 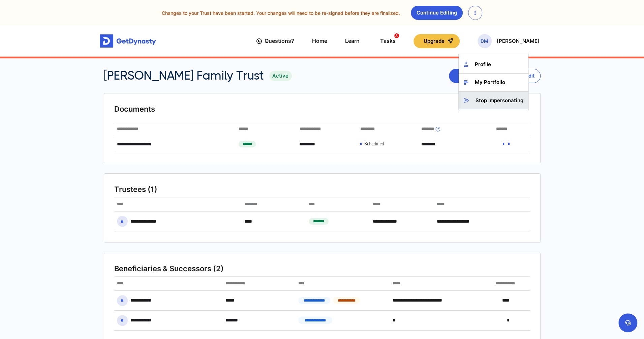 What do you see at coordinates (279, 41) in the screenshot?
I see `span: Questions?` at bounding box center [279, 41].